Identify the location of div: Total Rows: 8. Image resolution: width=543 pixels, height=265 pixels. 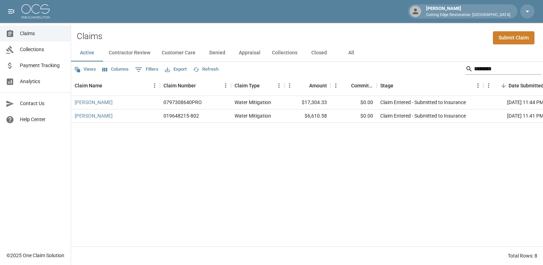
(522, 256).